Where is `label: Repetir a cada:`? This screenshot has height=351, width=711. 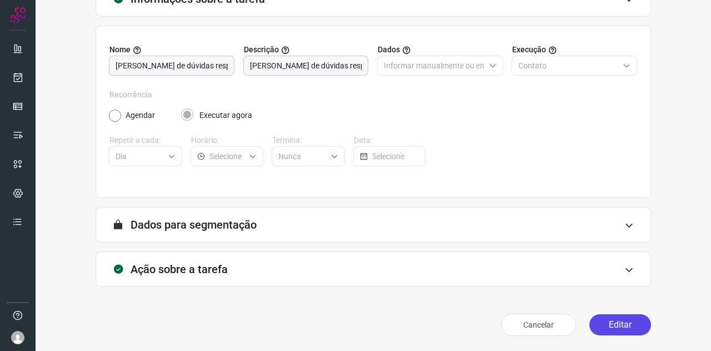
label: Repetir a cada: is located at coordinates (146, 140).